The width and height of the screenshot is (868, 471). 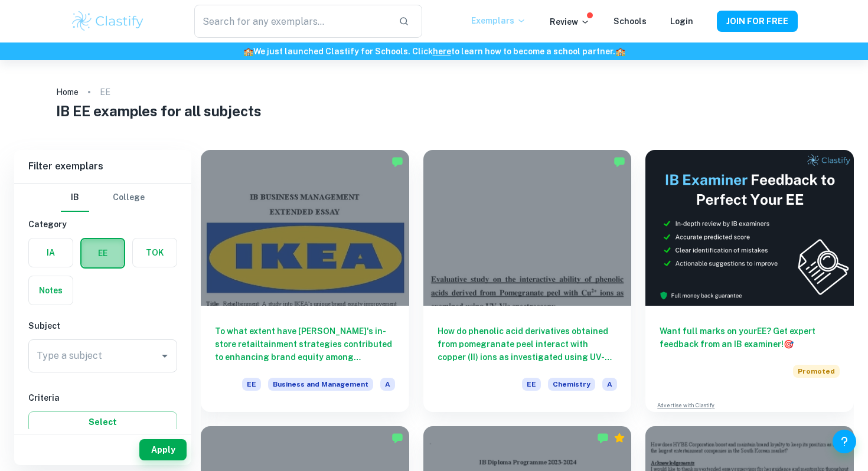 I want to click on a: Schools, so click(x=630, y=21).